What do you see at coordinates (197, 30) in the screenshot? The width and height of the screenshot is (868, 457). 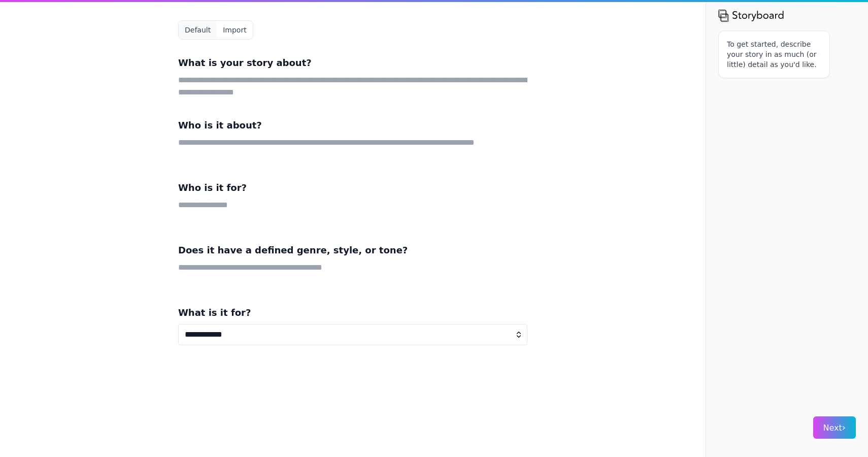 I see `button: Default` at bounding box center [197, 30].